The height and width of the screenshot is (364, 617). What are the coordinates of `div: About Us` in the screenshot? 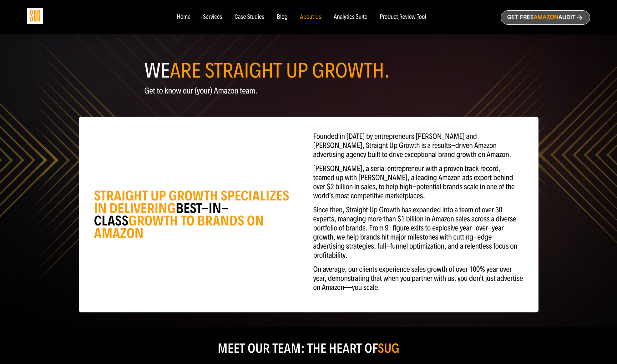 It's located at (311, 17).